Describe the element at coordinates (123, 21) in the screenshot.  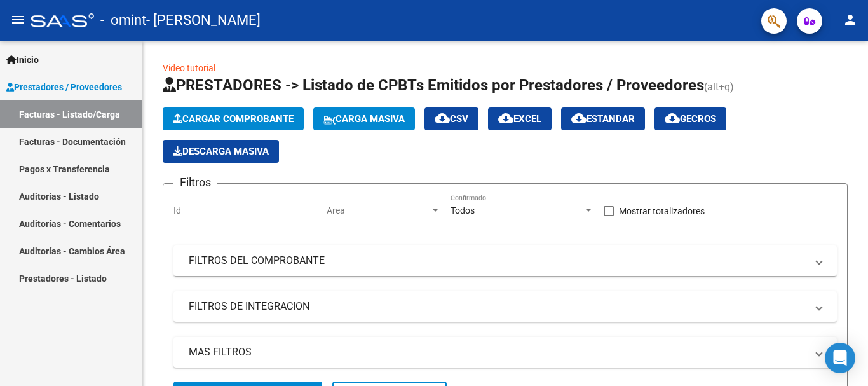
I see `span: - omint` at that location.